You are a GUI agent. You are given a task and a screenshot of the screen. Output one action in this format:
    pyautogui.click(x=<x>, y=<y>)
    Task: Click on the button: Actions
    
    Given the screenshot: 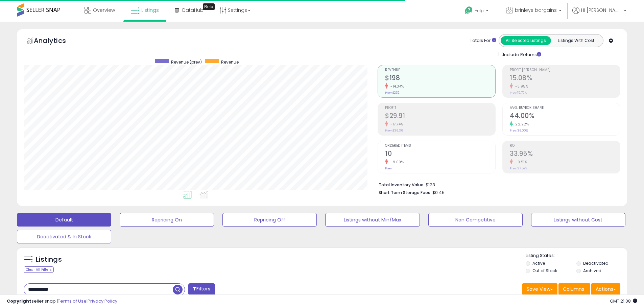 What is the action you would take?
    pyautogui.click(x=606, y=289)
    